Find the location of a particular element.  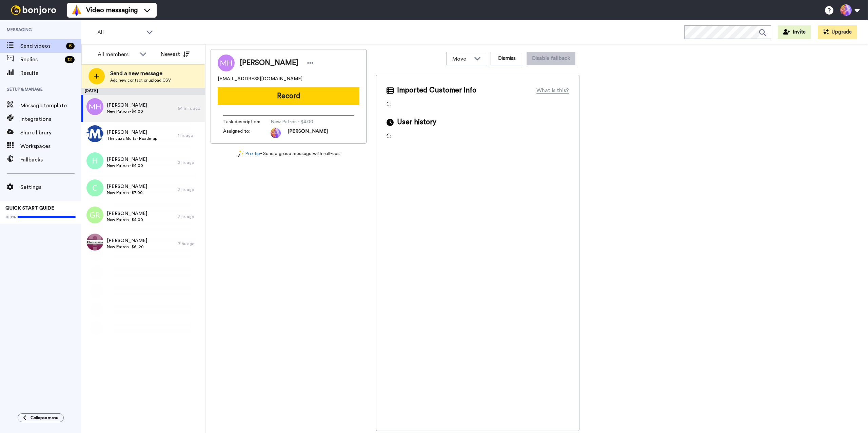

span: Workspaces is located at coordinates (51, 146).